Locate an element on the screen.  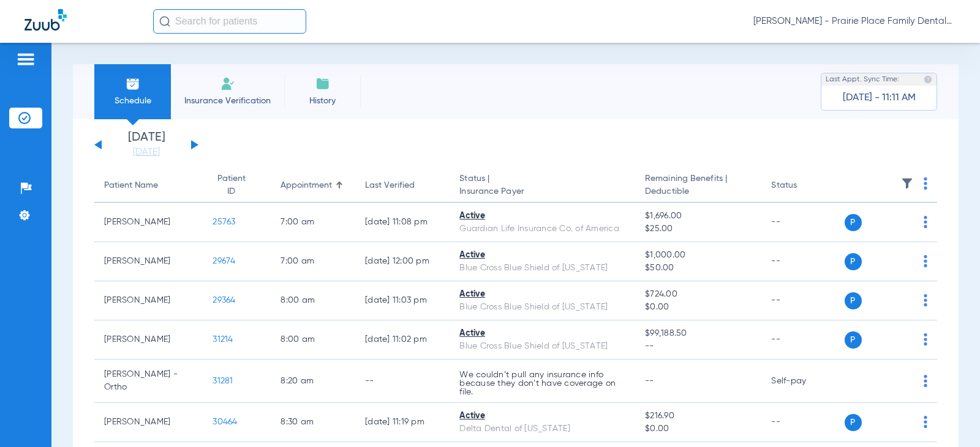
th: Status is located at coordinates (802, 186).